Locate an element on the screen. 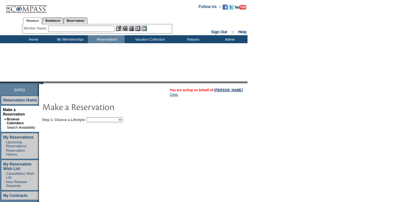 This screenshot has width=404, height=202. a: My Reservations is located at coordinates (18, 137).